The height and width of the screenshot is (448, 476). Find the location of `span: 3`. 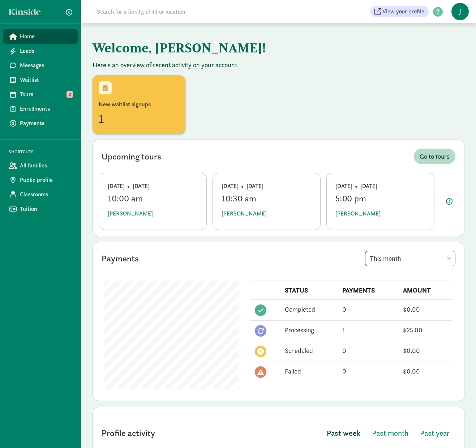

span: 3 is located at coordinates (70, 95).